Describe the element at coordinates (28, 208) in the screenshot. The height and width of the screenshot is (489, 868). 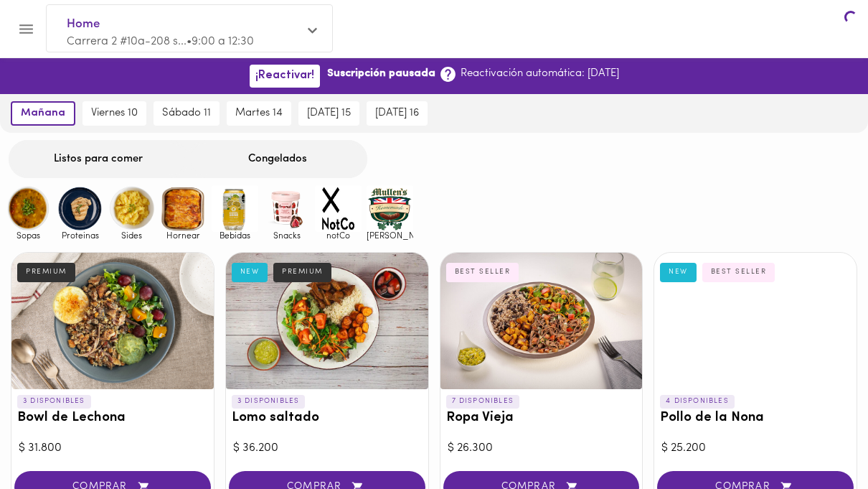
I see `img: Sopas` at that location.